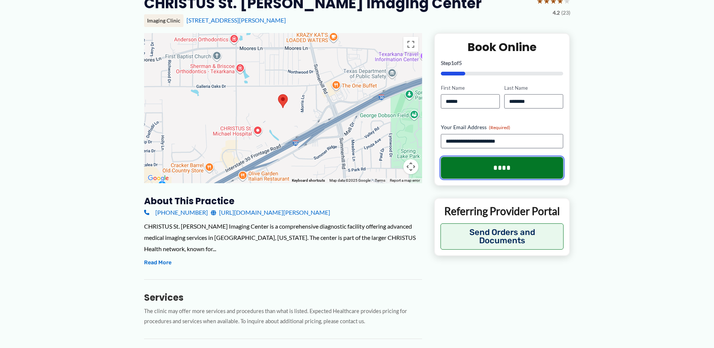 The image size is (714, 348). What do you see at coordinates (499, 127) in the screenshot?
I see `span: (Required)` at bounding box center [499, 127].